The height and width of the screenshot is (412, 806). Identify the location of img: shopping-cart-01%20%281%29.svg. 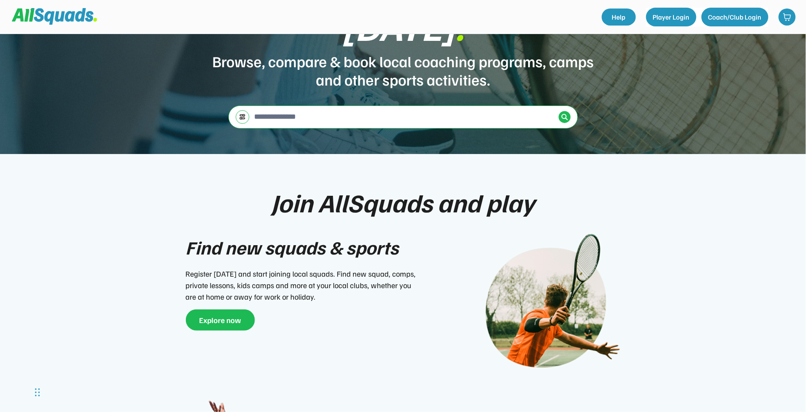
(787, 17).